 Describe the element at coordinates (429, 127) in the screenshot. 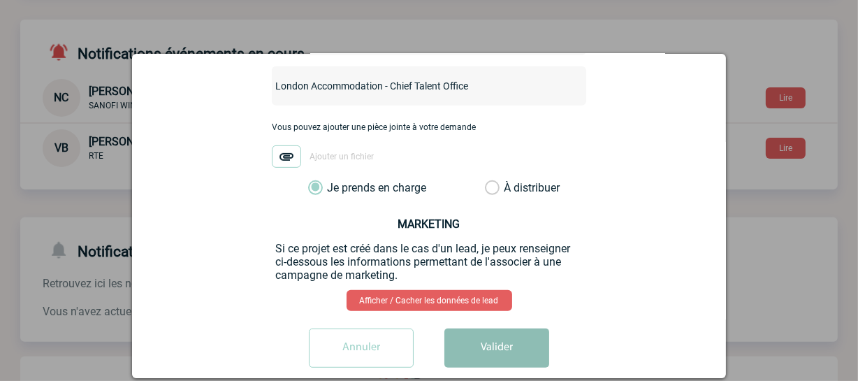

I see `p: Vous pouvez ajouter une pièce jointe à votre demande` at that location.